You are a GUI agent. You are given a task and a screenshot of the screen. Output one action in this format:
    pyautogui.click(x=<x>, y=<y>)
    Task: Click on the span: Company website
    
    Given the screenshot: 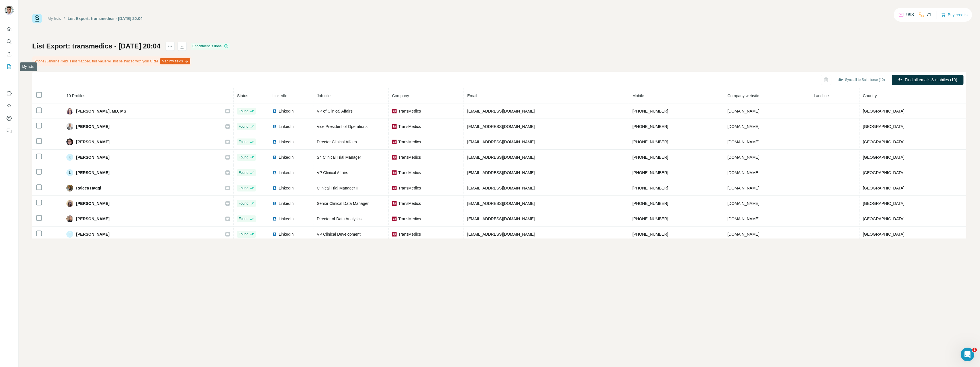 What is the action you would take?
    pyautogui.click(x=744, y=96)
    